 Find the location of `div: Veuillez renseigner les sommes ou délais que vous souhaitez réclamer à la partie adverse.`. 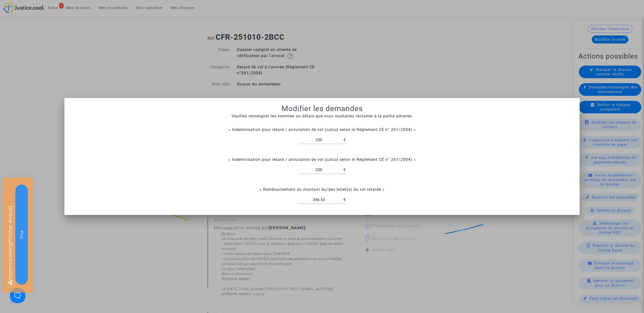

div: Veuillez renseigner les sommes ou délais que vous souhaitez réclamer à la partie adverse. is located at coordinates (322, 116).